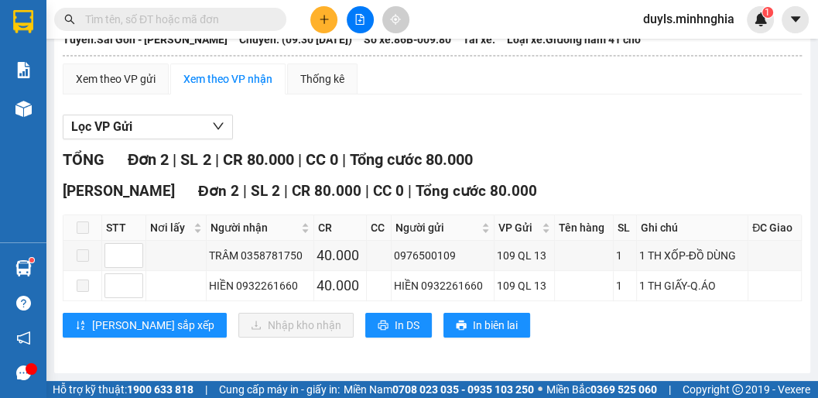 This screenshot has height=398, width=818. What do you see at coordinates (255, 228) in the screenshot?
I see `span: Người nhận` at bounding box center [255, 228].